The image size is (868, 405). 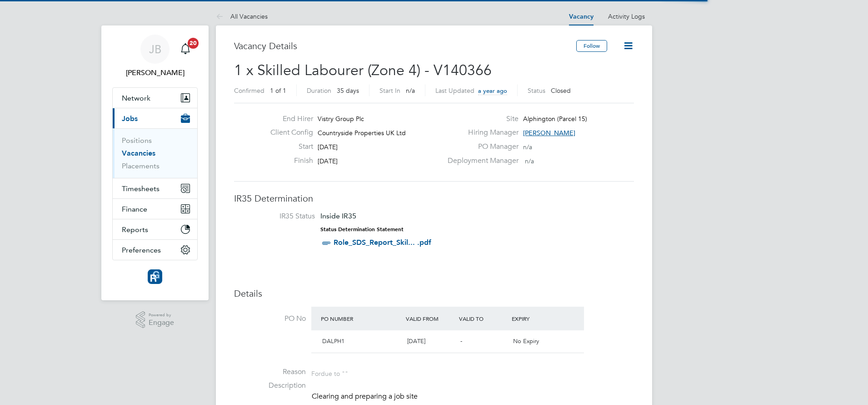 I want to click on label: IR35 Status, so click(x=279, y=216).